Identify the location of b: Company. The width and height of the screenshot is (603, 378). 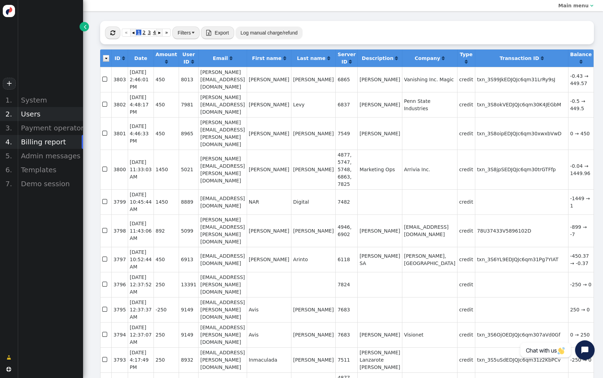
(427, 58).